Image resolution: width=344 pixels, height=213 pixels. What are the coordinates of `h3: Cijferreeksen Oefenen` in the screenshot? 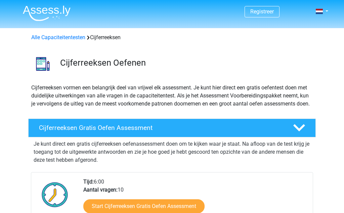 It's located at (185, 63).